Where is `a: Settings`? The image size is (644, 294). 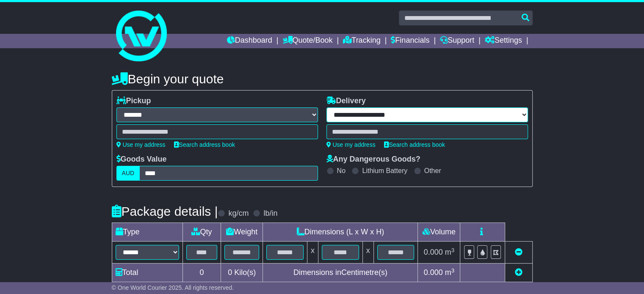 a: Settings is located at coordinates (504, 41).